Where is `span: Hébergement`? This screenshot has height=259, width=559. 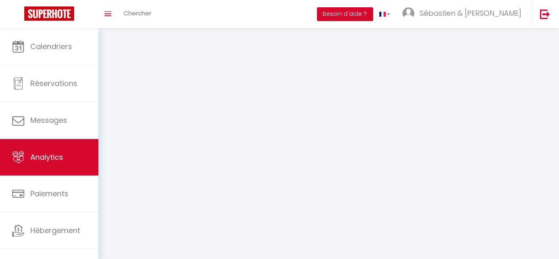
span: Hébergement is located at coordinates (55, 230).